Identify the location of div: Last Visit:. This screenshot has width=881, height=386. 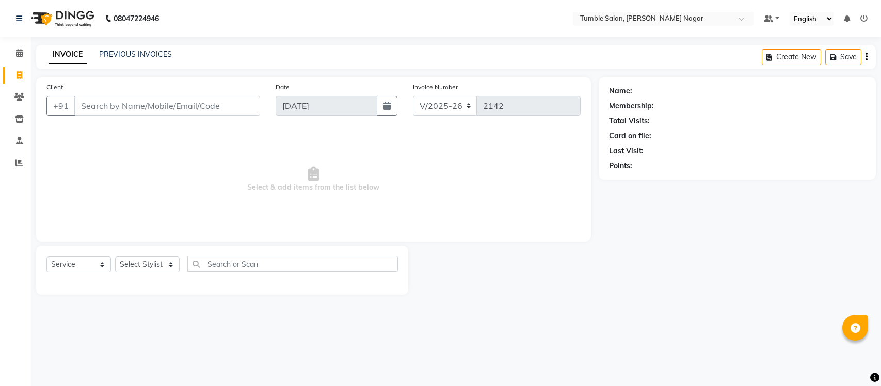
(626, 151).